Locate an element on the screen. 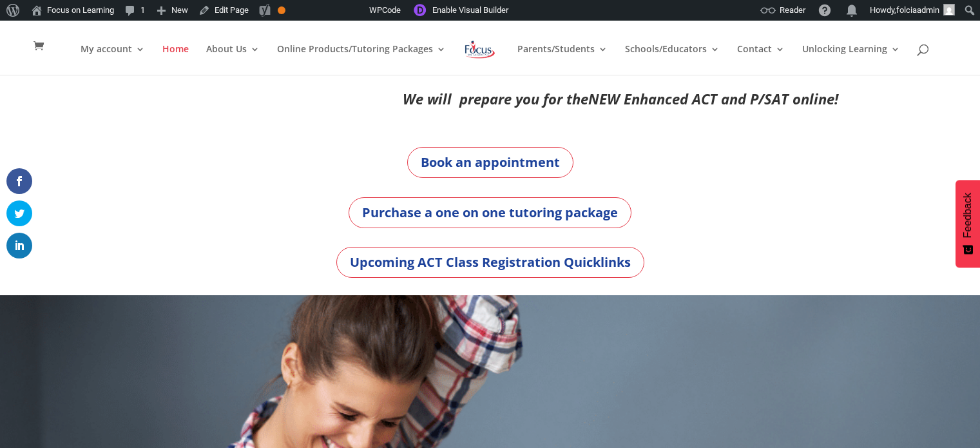  em: NEW Enhanced ACT and P/SAT online! is located at coordinates (713, 99).